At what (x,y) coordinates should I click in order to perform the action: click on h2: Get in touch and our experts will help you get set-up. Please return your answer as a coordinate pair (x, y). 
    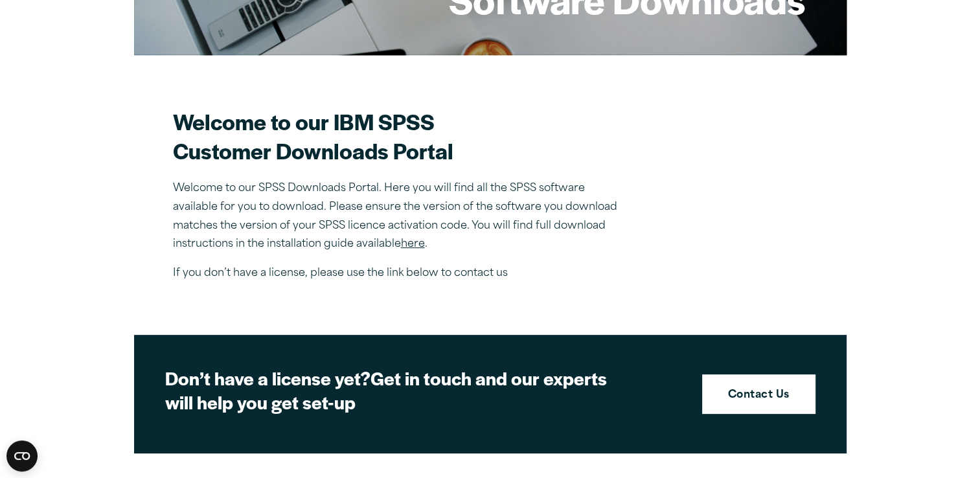
    Looking at the image, I should click on (392, 390).